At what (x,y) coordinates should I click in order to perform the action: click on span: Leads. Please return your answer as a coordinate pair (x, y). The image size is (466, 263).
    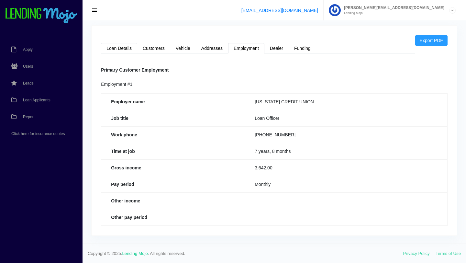
    Looking at the image, I should click on (28, 83).